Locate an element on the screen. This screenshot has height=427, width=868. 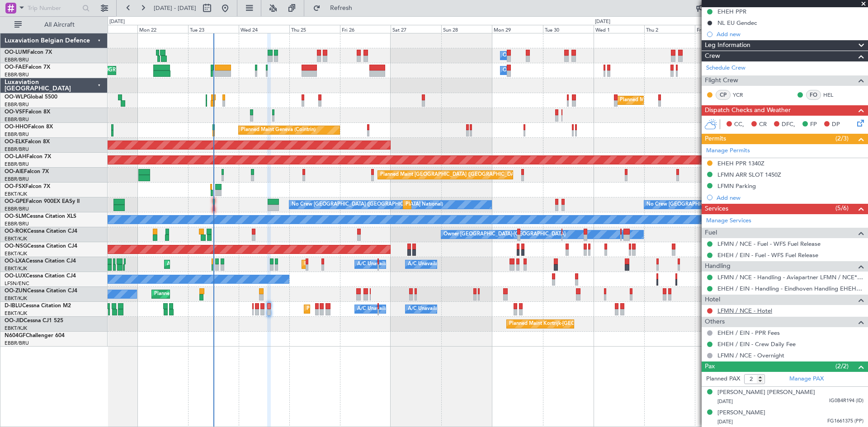
span: All Aircraft is located at coordinates (59, 25).